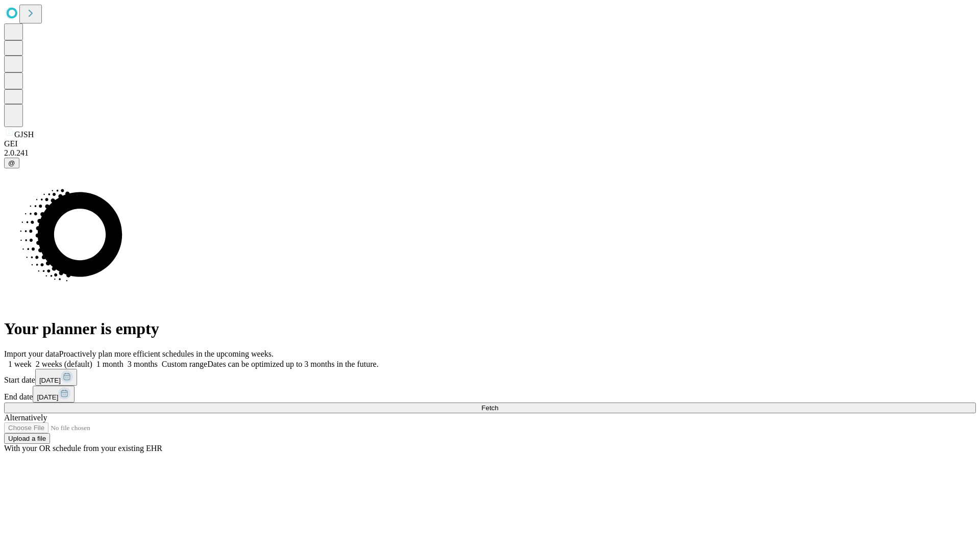  I want to click on span: 1 week, so click(20, 364).